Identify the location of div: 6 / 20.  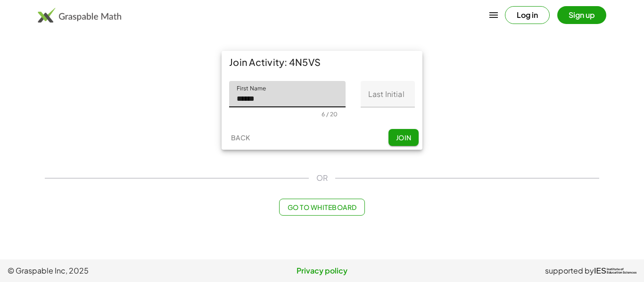
(330, 114).